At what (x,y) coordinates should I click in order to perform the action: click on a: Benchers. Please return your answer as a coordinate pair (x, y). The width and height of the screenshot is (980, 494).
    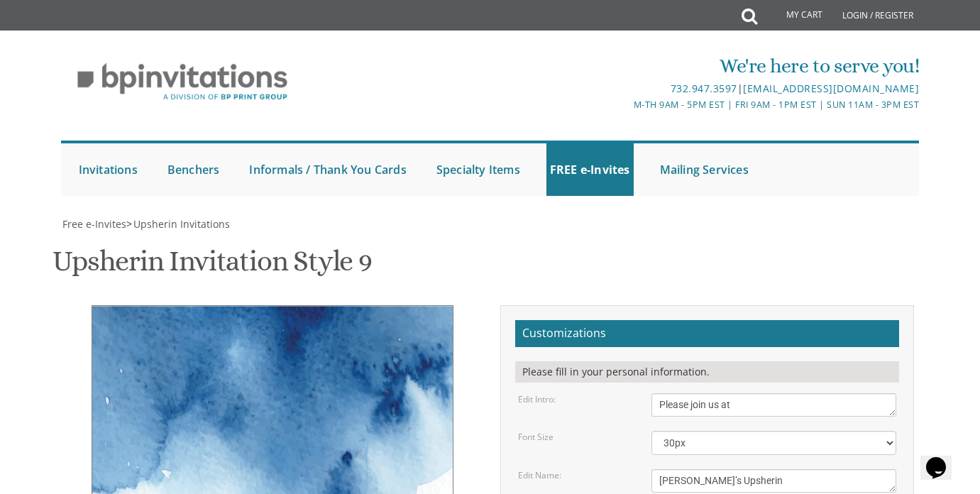
    Looking at the image, I should click on (193, 170).